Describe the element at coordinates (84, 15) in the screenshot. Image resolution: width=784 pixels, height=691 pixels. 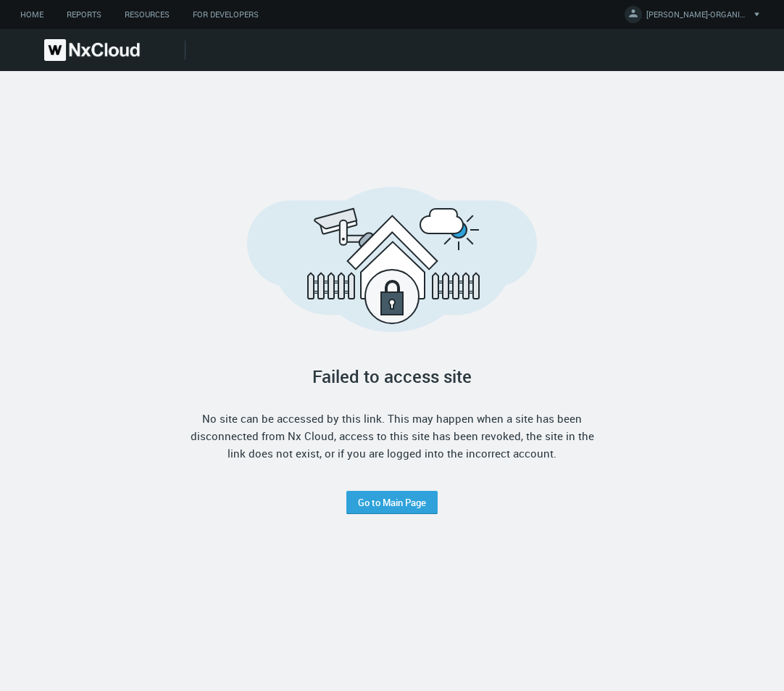
I see `a: Reports` at that location.